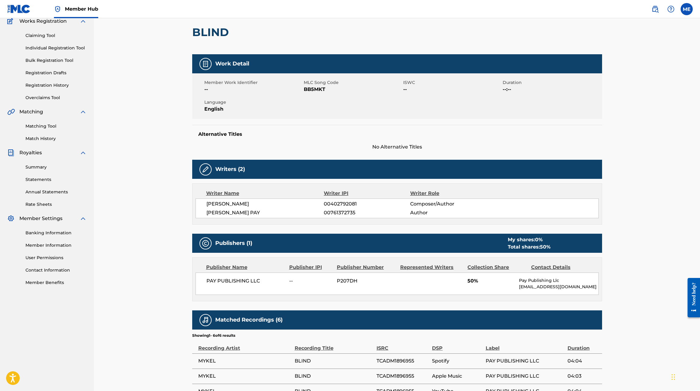 The height and width of the screenshot is (391, 700). I want to click on span: 50%, so click(491, 281).